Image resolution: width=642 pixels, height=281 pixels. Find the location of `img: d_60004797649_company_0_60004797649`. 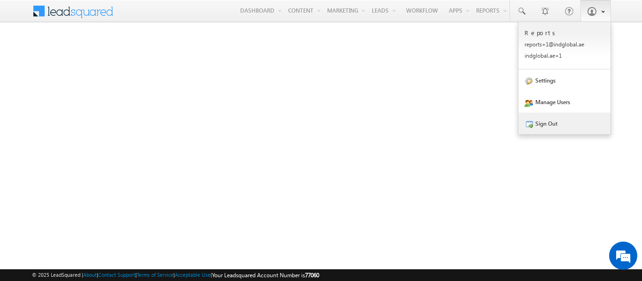

img: d_60004797649_company_0_60004797649 is located at coordinates (28, 55).